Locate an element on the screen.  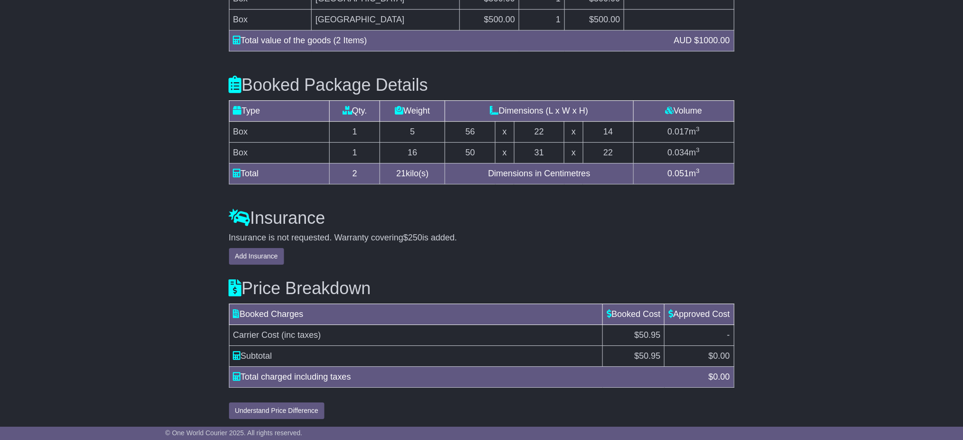
td: Volume is located at coordinates (684, 111).